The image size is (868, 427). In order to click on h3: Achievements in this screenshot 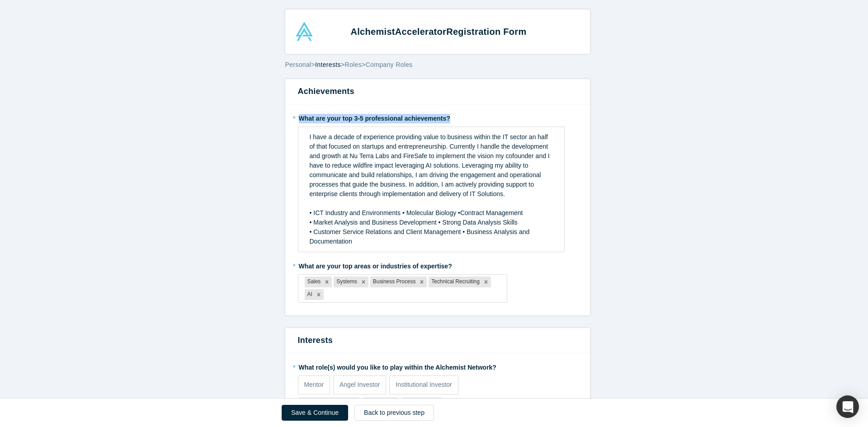, I will do `click(438, 91)`.